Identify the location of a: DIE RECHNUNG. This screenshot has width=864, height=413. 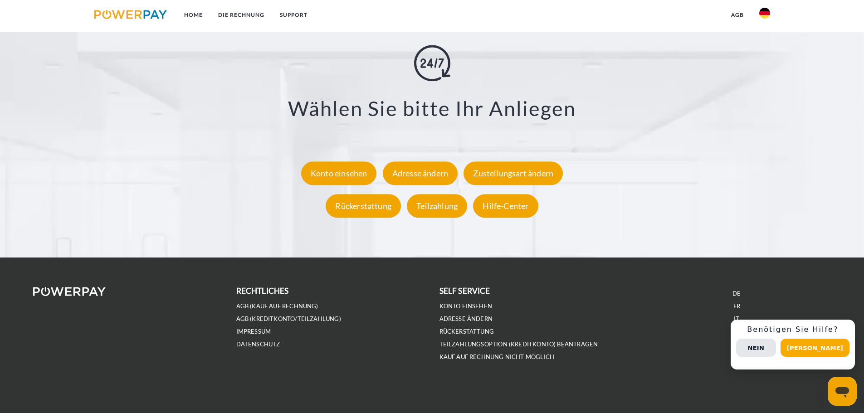
(241, 15).